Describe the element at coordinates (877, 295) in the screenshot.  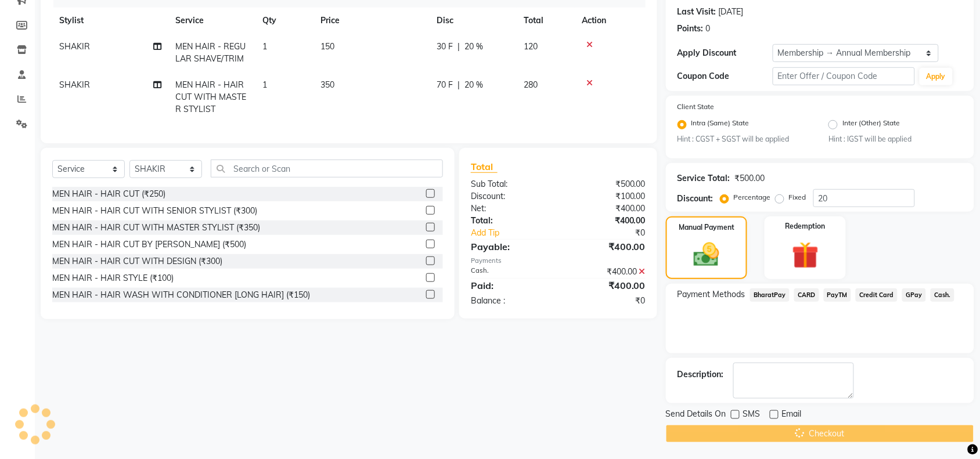
I see `span: Credit Card` at that location.